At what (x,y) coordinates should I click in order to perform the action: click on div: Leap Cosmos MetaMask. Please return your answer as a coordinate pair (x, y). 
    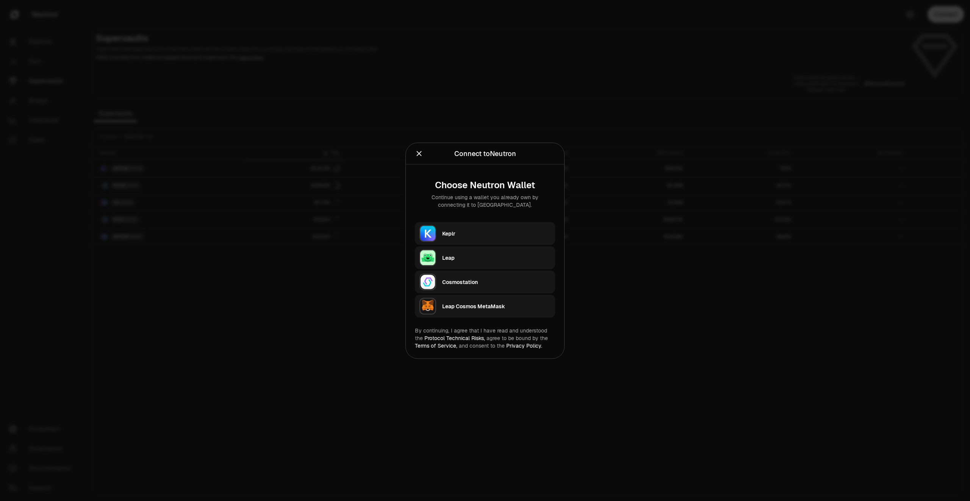
    Looking at the image, I should click on (496, 306).